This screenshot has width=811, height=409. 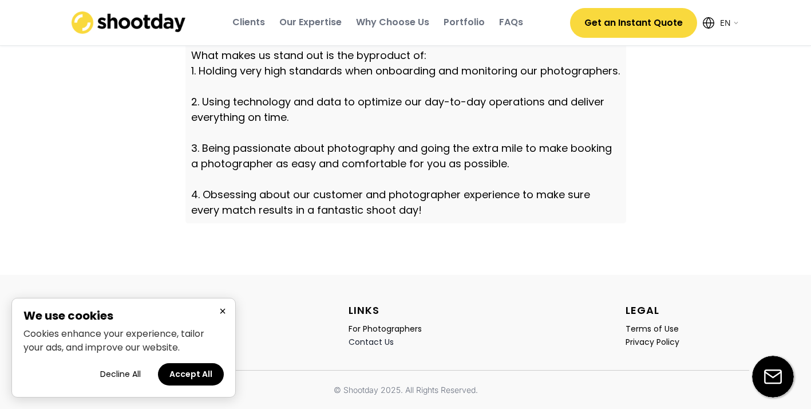 I want to click on div: What makes us stand out is the byproduct of: 1. Holding very high standards when onboarding and m..., so click(x=406, y=132).